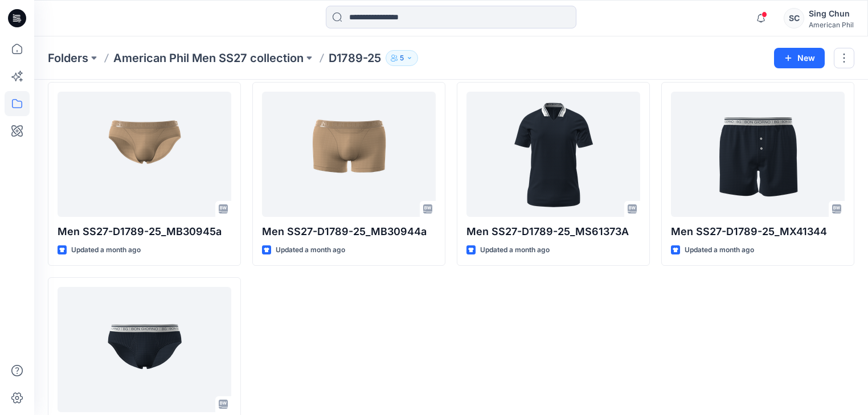 The height and width of the screenshot is (415, 868). Describe the element at coordinates (554, 232) in the screenshot. I see `p: Men SS27-D1789-25_MS61373A` at that location.